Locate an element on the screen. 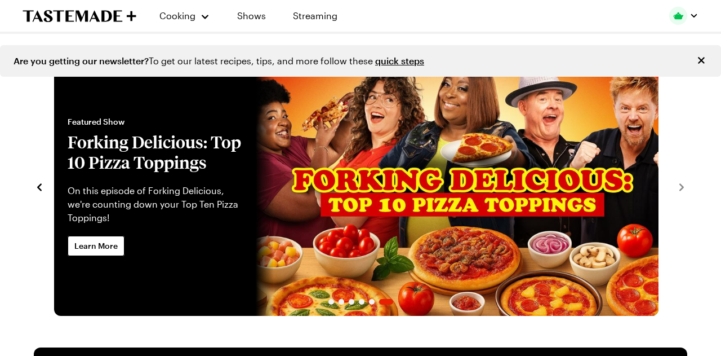 This screenshot has width=721, height=356. span: Cooking is located at coordinates (178, 15).